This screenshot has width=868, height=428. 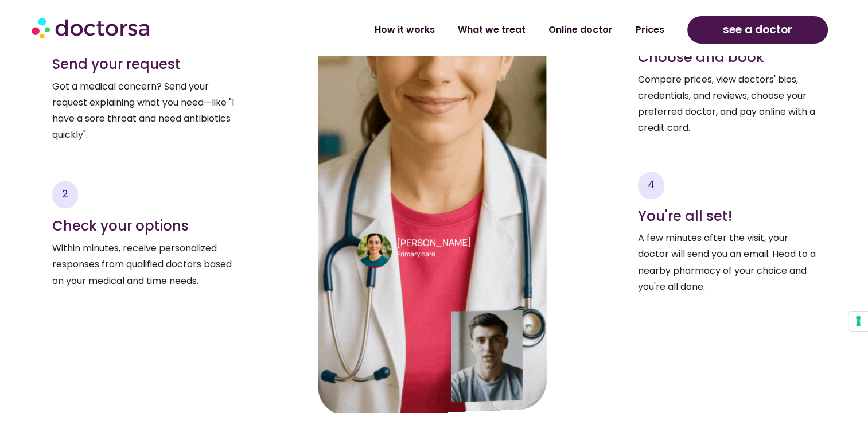 What do you see at coordinates (727, 104) in the screenshot?
I see `p: Compare prices, view doctors' bios, credentials, and reviews, choose your preferred doctor, and p...` at bounding box center [727, 104].